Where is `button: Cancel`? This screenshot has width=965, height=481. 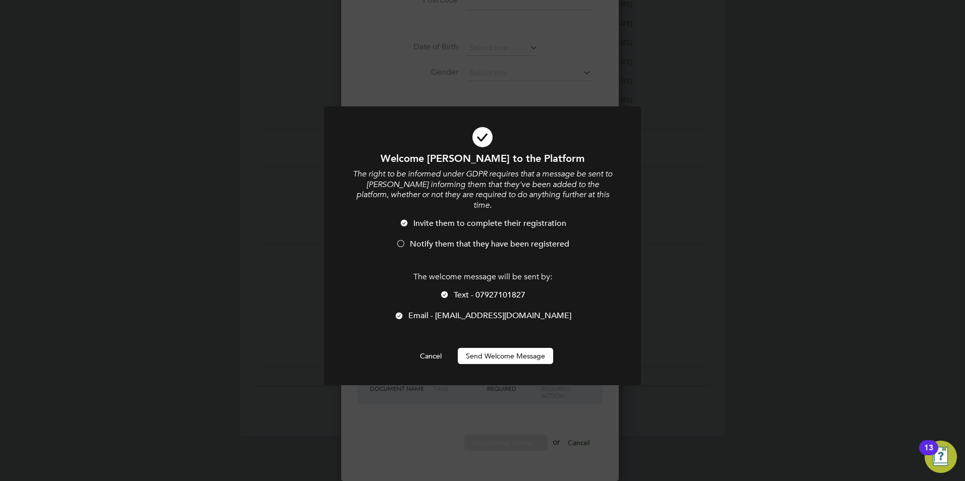
button: Cancel is located at coordinates (430, 356).